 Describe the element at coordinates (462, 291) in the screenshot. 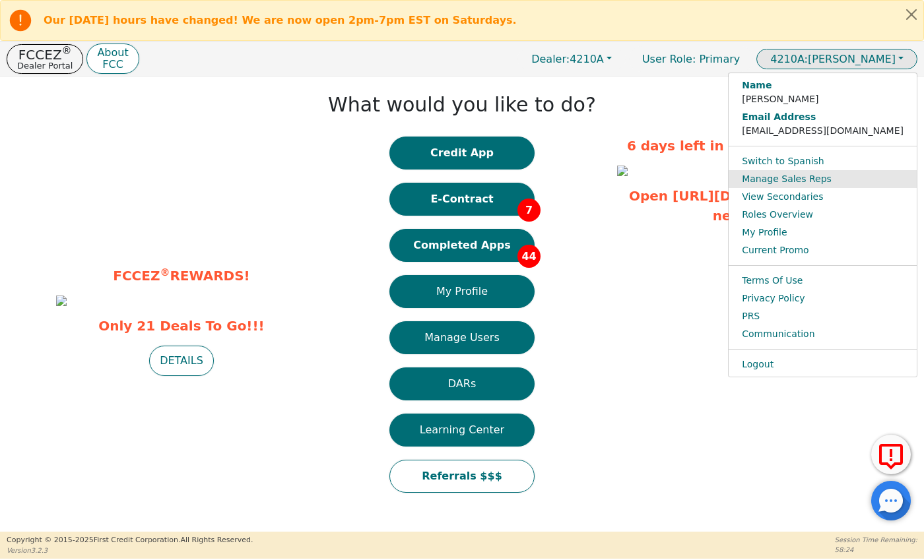

I see `button: My Profile` at that location.